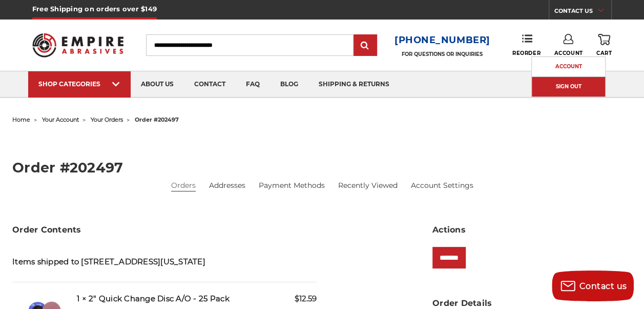  Describe the element at coordinates (365, 45) in the screenshot. I see `input: Submit` at that location.